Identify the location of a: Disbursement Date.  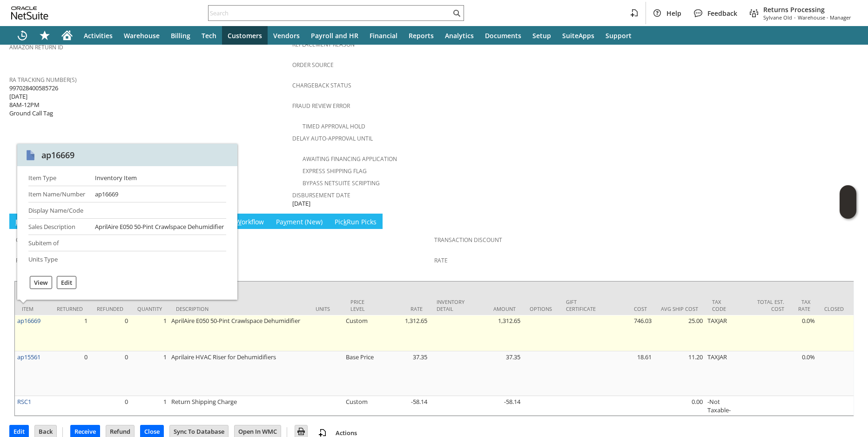
(321, 195).